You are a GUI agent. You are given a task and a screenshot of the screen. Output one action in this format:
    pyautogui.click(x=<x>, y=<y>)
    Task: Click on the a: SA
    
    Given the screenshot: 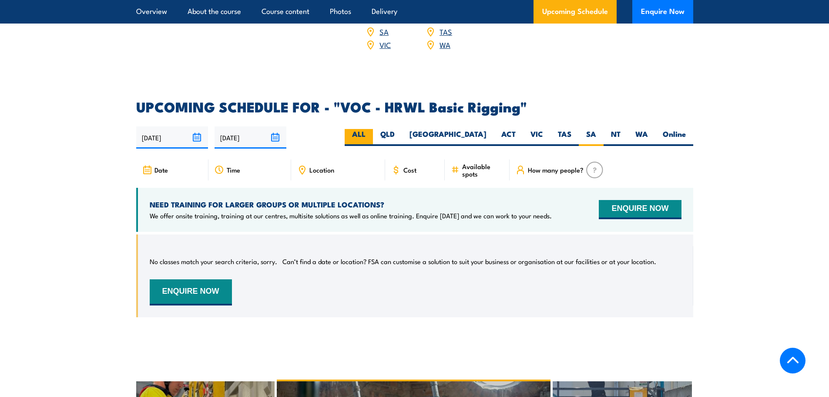 What is the action you would take?
    pyautogui.click(x=384, y=31)
    